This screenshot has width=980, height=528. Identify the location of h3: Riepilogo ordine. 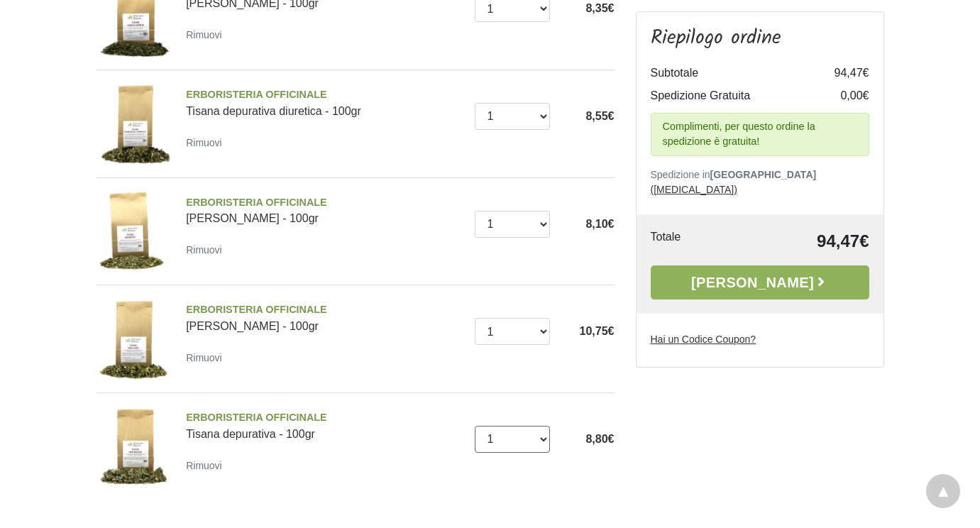
(760, 38).